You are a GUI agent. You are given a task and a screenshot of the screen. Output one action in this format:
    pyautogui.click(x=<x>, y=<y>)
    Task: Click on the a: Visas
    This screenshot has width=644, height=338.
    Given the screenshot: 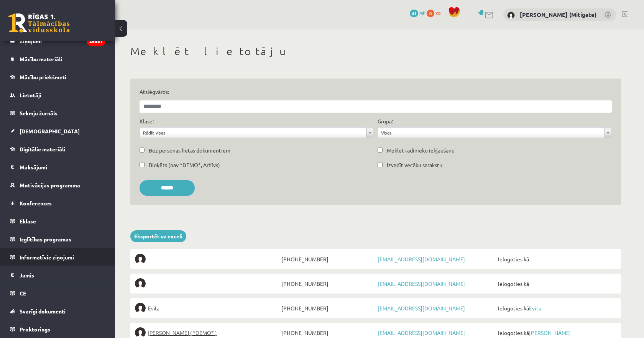 What is the action you would take?
    pyautogui.click(x=494, y=133)
    